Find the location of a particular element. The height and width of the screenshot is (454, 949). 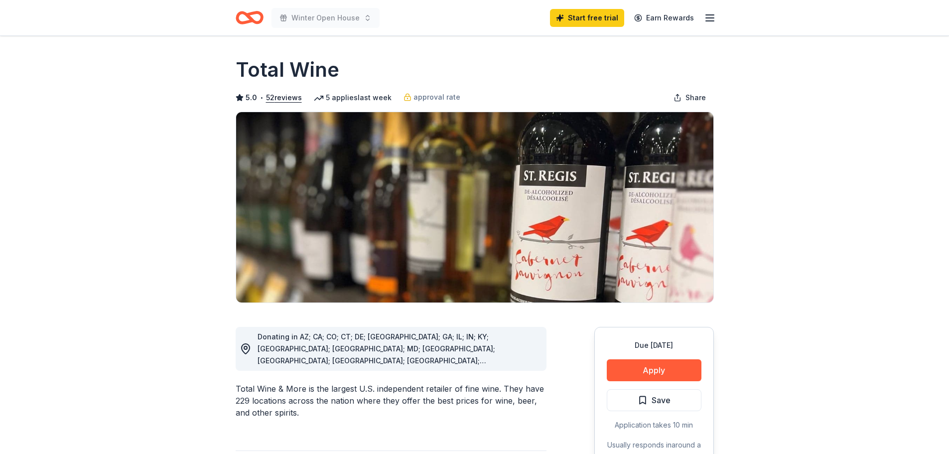

button: Save is located at coordinates (654, 400).